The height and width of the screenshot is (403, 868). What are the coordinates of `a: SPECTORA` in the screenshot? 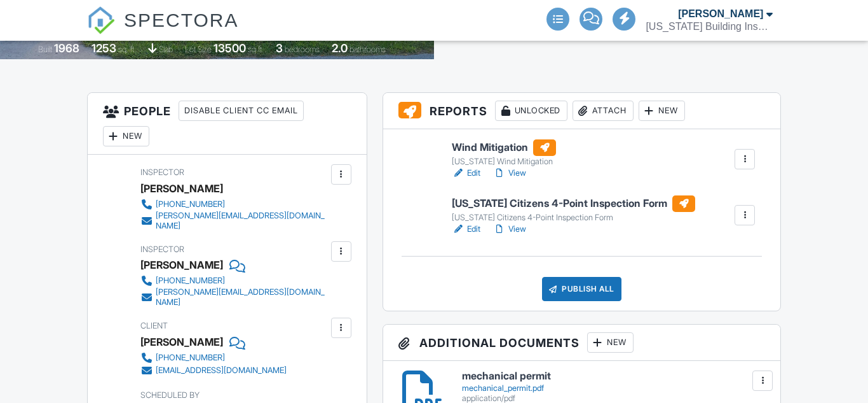 It's located at (163, 31).